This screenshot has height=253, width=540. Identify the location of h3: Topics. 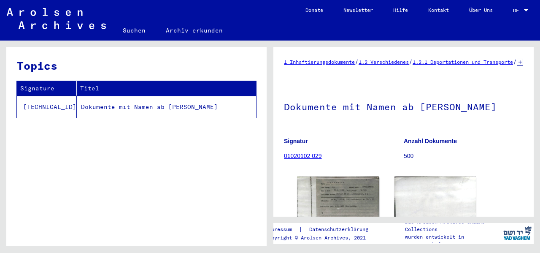
(136, 65).